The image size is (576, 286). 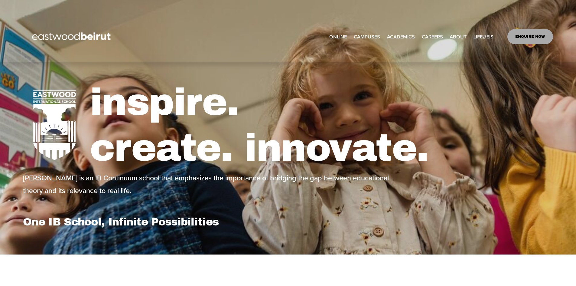 What do you see at coordinates (484, 37) in the screenshot?
I see `span: LIFE@EIS` at bounding box center [484, 37].